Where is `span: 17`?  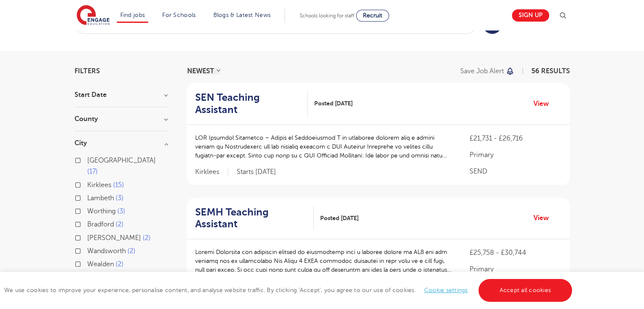 span: 17 is located at coordinates (92, 171).